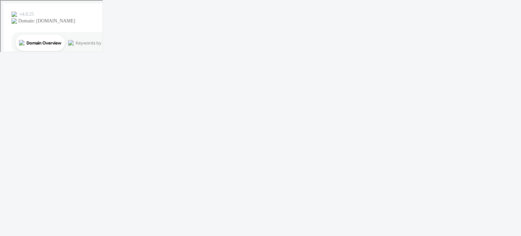  Describe the element at coordinates (14, 20) in the screenshot. I see `img: website_grey.svg` at that location.